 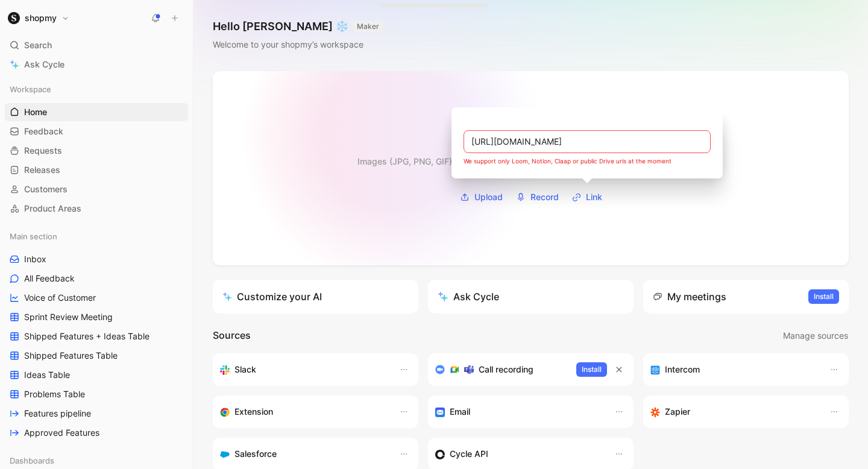 What do you see at coordinates (530, 162) in the screenshot?
I see `div: Images (JPG, PNG, GIF), docs (PDF, TXT, VTT), videos (MOV, MP4), audio (MP3, WAV)` at bounding box center [530, 162].